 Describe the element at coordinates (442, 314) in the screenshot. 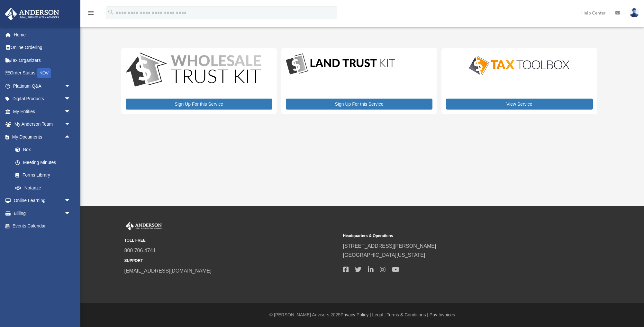

I see `a: Pay Invoices` at that location.